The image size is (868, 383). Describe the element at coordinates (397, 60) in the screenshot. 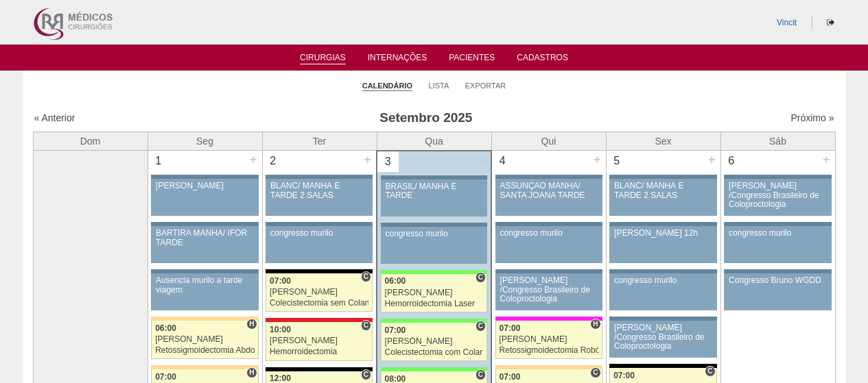

I see `a: Internações` at that location.